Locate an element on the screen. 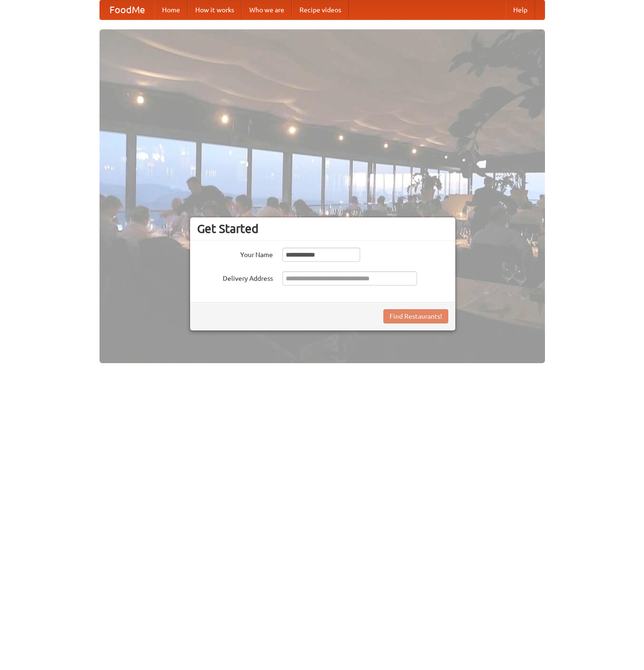 This screenshot has width=644, height=670. a: FoodMe is located at coordinates (127, 10).